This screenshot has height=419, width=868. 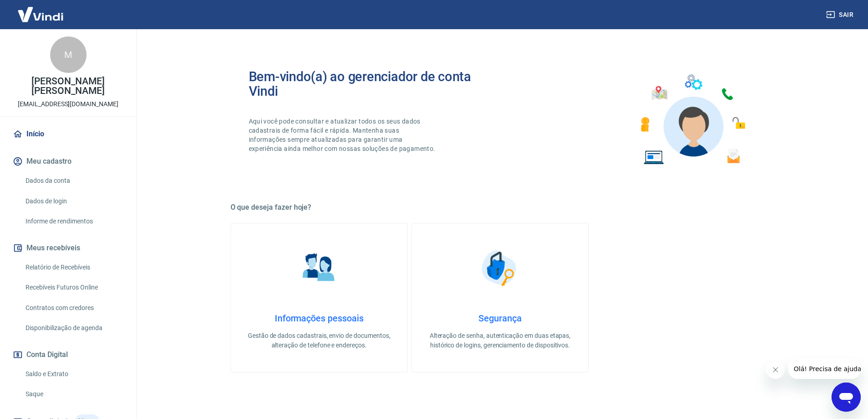 What do you see at coordinates (73, 328) in the screenshot?
I see `a: Disponibilização de agenda` at bounding box center [73, 328].